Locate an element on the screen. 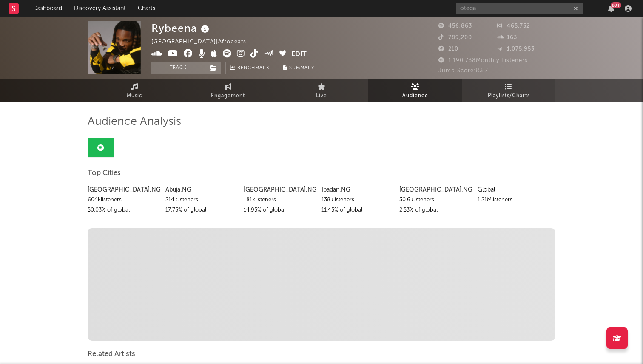  span: Summary is located at coordinates (301, 68).